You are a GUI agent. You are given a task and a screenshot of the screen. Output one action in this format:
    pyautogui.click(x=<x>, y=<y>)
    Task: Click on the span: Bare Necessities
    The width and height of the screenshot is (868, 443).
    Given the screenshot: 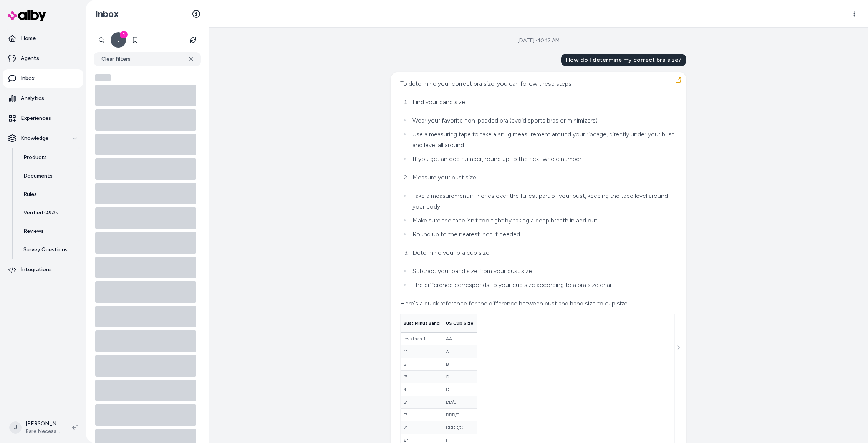 What is the action you would take?
    pyautogui.click(x=42, y=431)
    